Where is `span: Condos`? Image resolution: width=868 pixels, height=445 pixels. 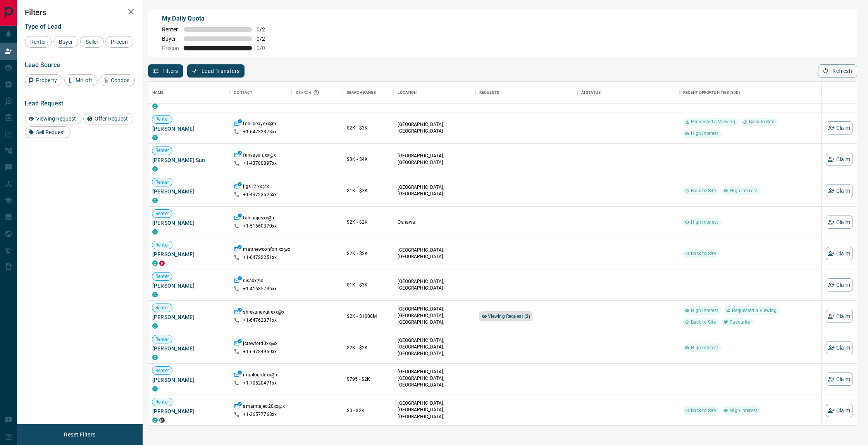
span: Condos is located at coordinates (120, 80).